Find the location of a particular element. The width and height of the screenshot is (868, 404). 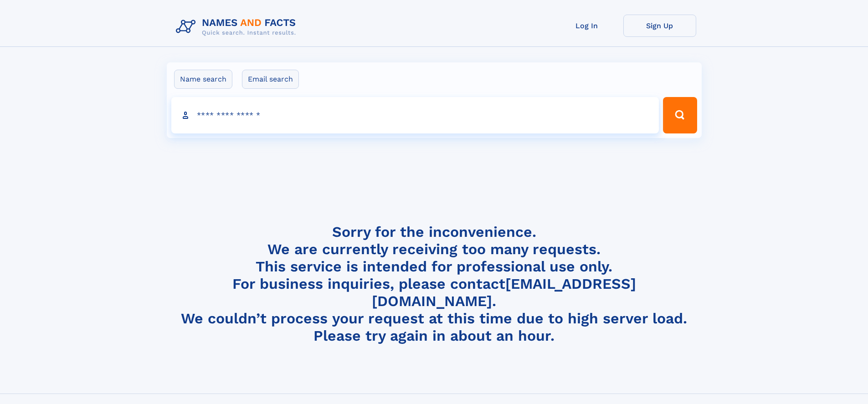

input: search input is located at coordinates (415, 115).